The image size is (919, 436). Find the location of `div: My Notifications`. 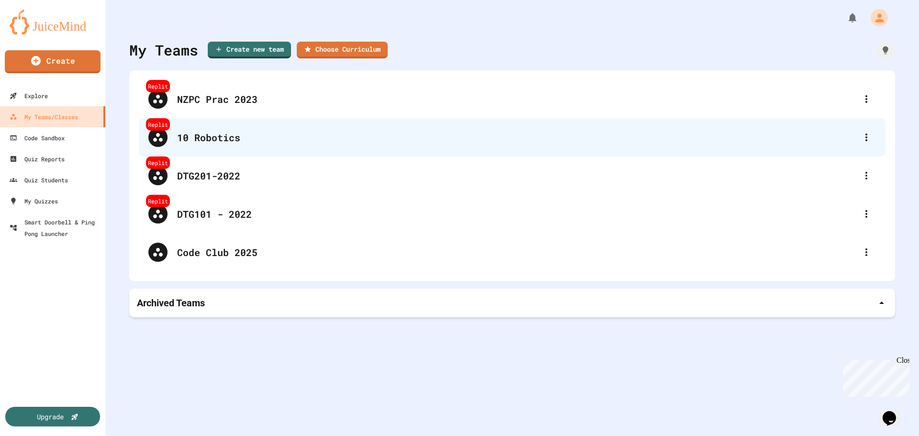

div: My Notifications is located at coordinates (845, 18).